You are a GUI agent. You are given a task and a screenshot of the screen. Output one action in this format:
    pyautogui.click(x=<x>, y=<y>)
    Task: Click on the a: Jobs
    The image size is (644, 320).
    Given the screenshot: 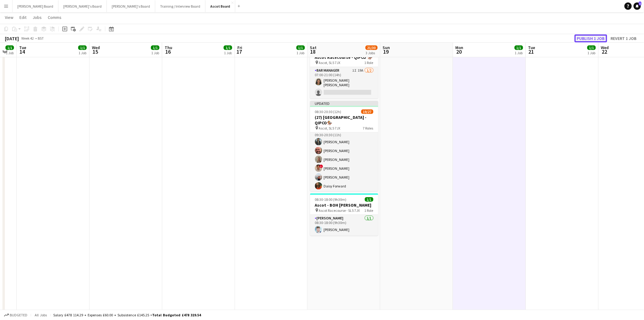 What is the action you would take?
    pyautogui.click(x=37, y=17)
    